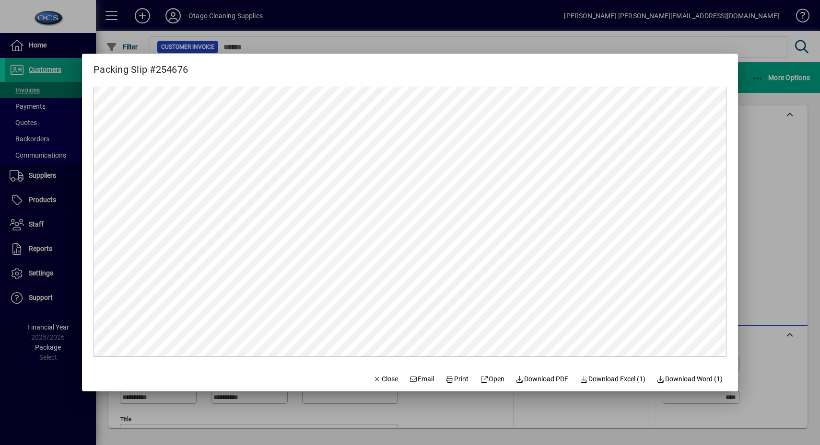  What do you see at coordinates (457, 379) in the screenshot?
I see `button: Print` at bounding box center [457, 379].